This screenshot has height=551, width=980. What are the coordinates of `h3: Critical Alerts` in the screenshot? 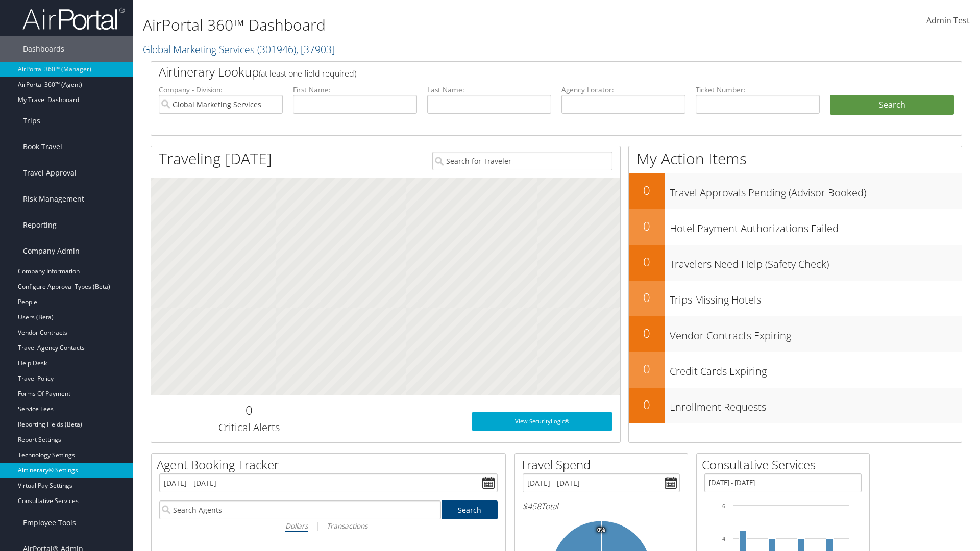 It's located at (249, 428).